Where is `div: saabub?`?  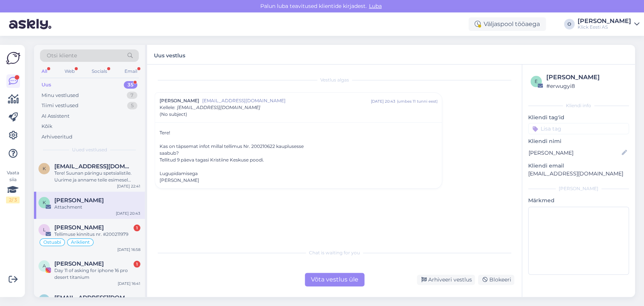
div: saabub? is located at coordinates (298, 153).